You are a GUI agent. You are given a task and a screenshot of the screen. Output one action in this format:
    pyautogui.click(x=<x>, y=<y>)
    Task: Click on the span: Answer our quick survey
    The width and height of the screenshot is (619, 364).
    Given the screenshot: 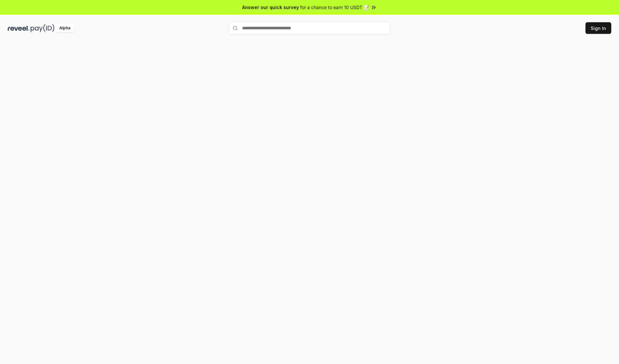 What is the action you would take?
    pyautogui.click(x=271, y=7)
    